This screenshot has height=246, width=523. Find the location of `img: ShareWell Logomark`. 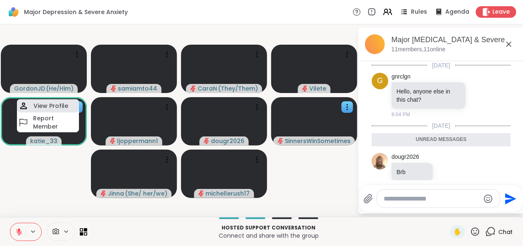

img: ShareWell Logomark is located at coordinates (14, 12).